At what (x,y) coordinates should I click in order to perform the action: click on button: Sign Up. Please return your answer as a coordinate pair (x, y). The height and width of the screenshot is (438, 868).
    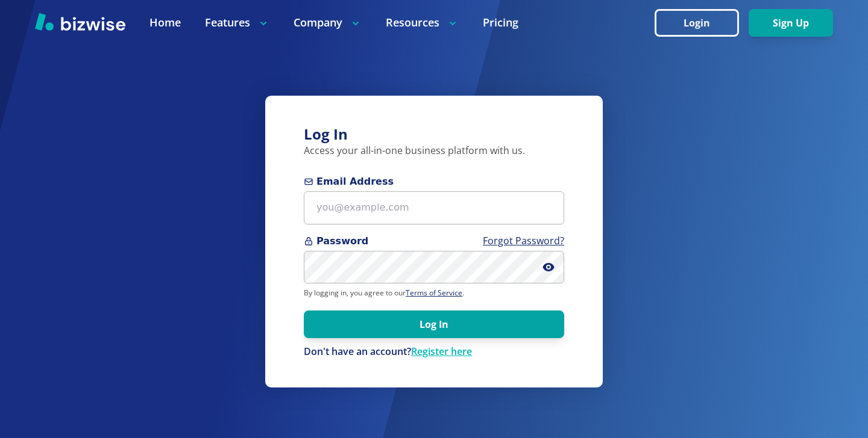
    Looking at the image, I should click on (791, 23).